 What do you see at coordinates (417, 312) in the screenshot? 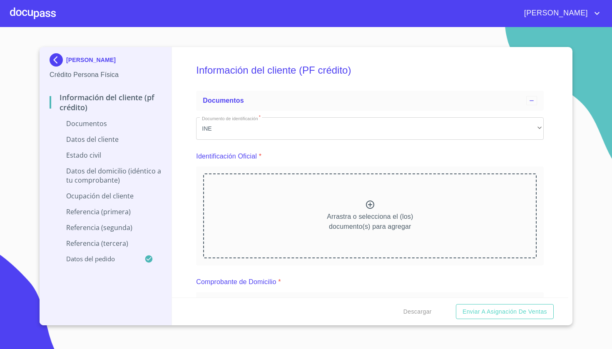
I see `span: Descargar` at bounding box center [417, 312].